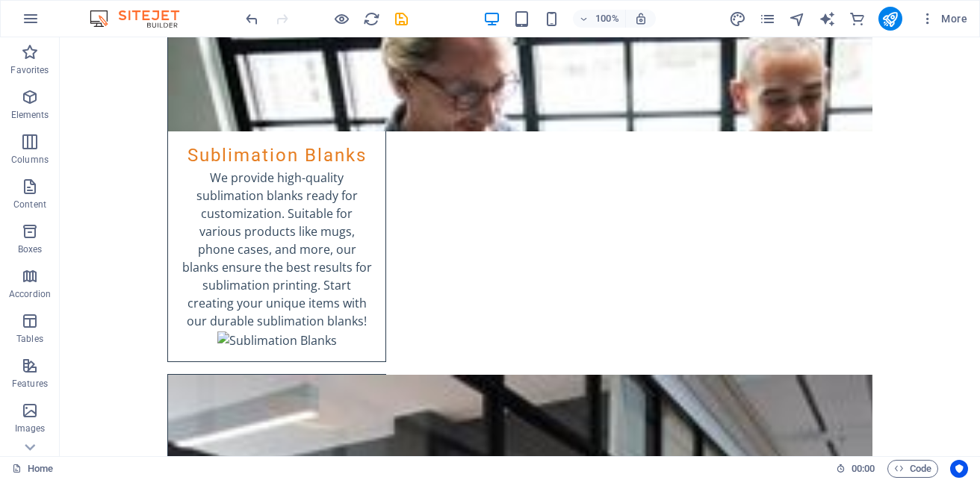 This screenshot has height=480, width=980. Describe the element at coordinates (30, 428) in the screenshot. I see `p: Images` at that location.